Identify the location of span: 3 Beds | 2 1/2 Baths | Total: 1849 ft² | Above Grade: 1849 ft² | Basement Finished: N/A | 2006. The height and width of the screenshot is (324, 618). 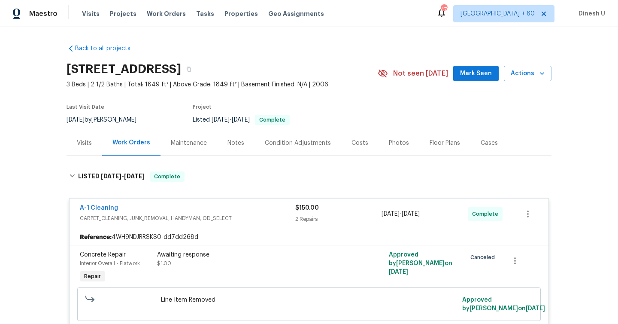
(222, 85).